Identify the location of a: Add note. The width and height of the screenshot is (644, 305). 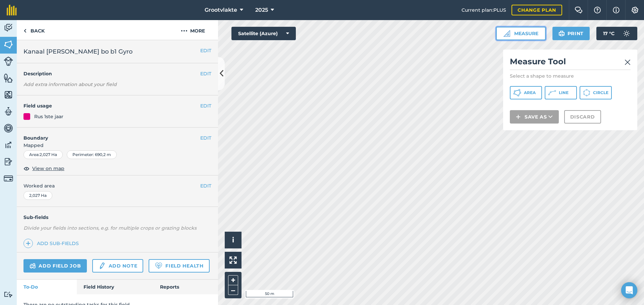
(117, 266).